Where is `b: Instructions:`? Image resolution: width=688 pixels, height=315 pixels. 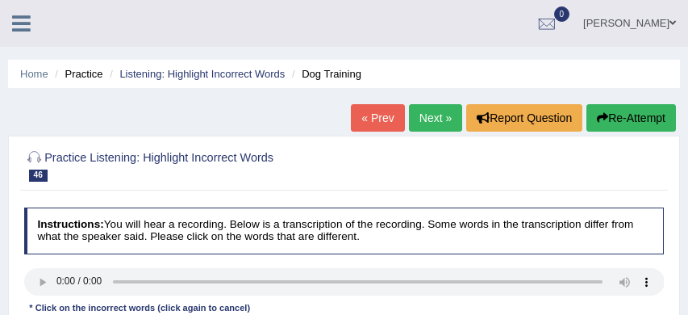 b: Instructions: is located at coordinates (70, 223).